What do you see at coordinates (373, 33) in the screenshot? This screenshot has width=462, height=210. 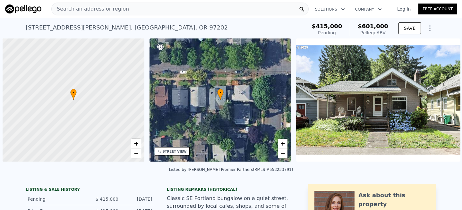 I see `div: Pellego ARV` at bounding box center [373, 33].